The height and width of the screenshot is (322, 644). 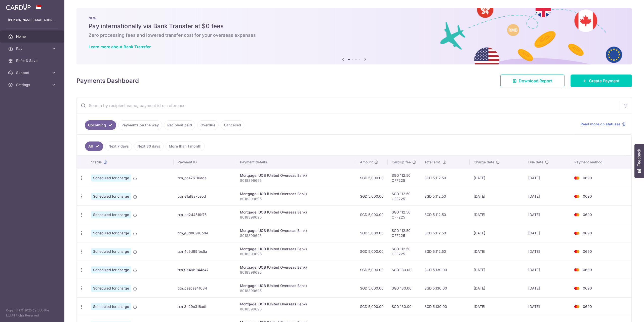 What do you see at coordinates (33, 73) in the screenshot?
I see `span: Support` at bounding box center [33, 73].